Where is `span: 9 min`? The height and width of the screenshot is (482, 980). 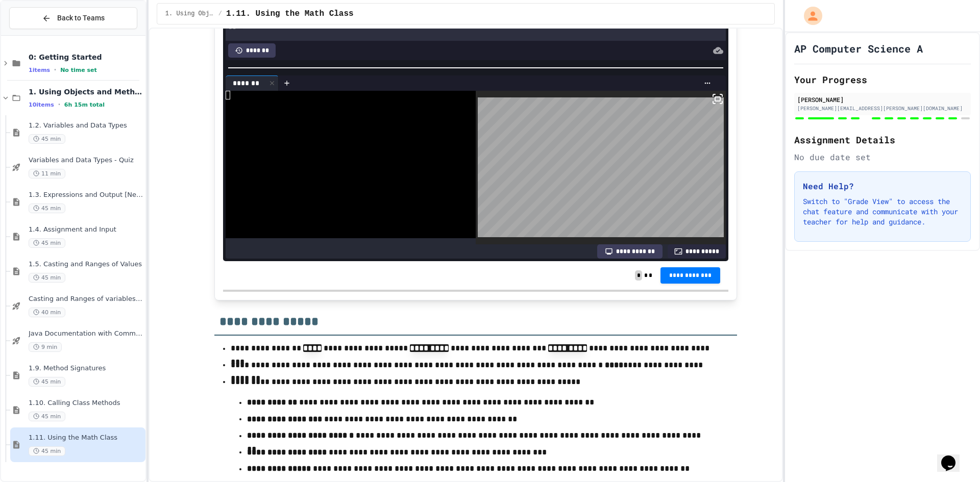 span: 9 min is located at coordinates (45, 347).